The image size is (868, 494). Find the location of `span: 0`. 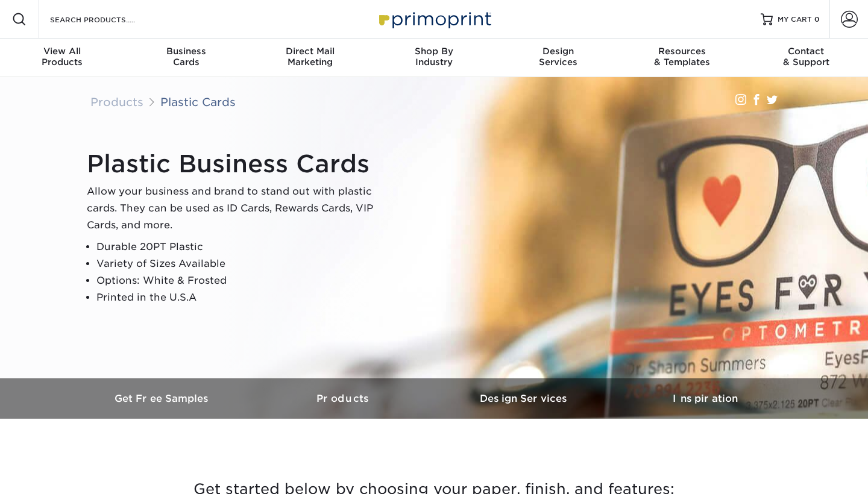

span: 0 is located at coordinates (816, 19).